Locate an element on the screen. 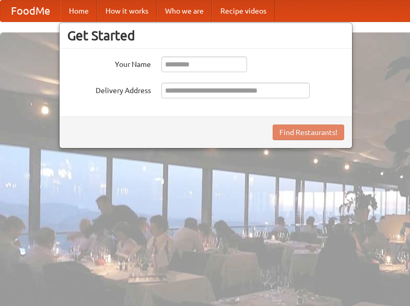  label: Delivery Address is located at coordinates (109, 89).